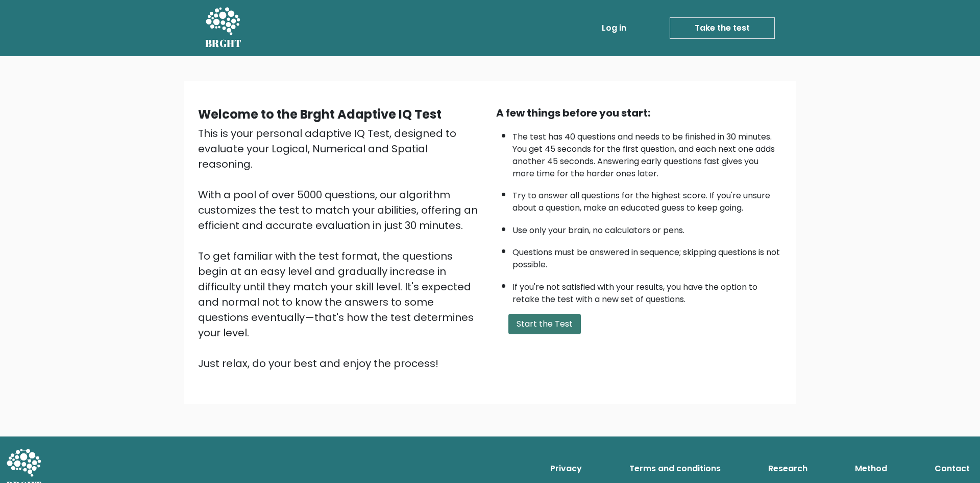  I want to click on a: Log in, so click(614, 28).